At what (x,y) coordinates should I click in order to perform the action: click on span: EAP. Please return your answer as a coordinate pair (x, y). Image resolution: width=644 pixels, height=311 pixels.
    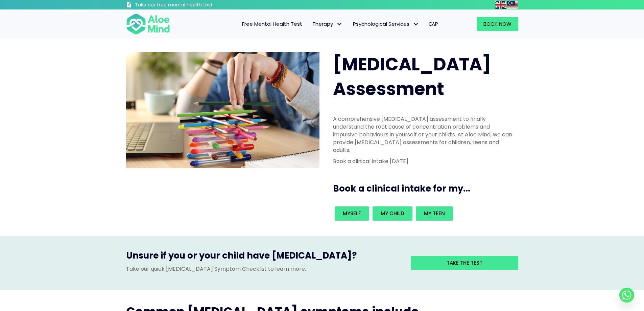
    Looking at the image, I should click on (434, 24).